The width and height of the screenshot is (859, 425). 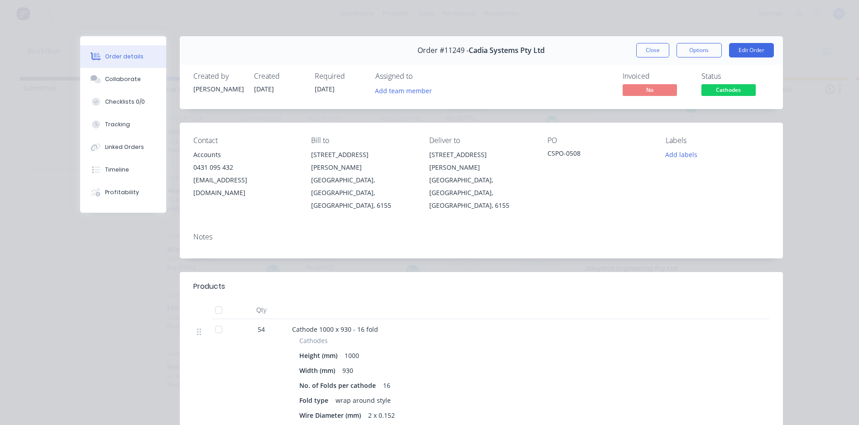 What do you see at coordinates (717, 140) in the screenshot?
I see `div: Labels` at bounding box center [717, 140].